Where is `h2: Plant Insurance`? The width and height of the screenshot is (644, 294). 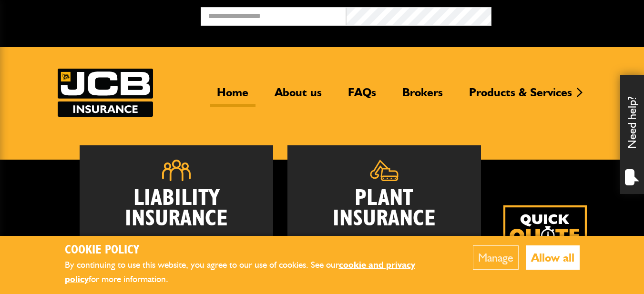
h2: Plant Insurance is located at coordinates (384, 209).